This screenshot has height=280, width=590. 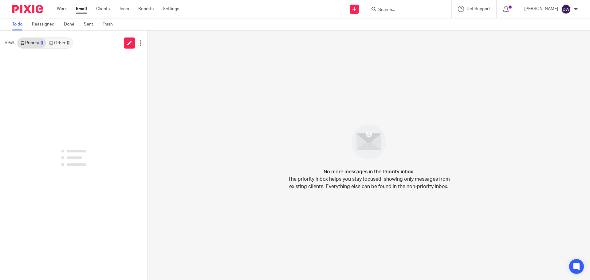 What do you see at coordinates (81, 9) in the screenshot?
I see `a: Email` at bounding box center [81, 9].